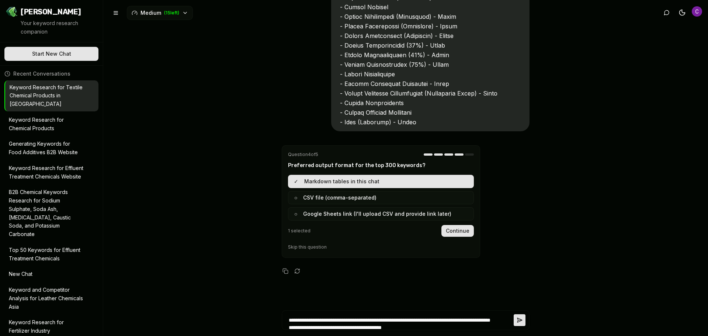 The width and height of the screenshot is (708, 336). What do you see at coordinates (381, 198) in the screenshot?
I see `button: ○CSV file (comma-separated)` at bounding box center [381, 198].